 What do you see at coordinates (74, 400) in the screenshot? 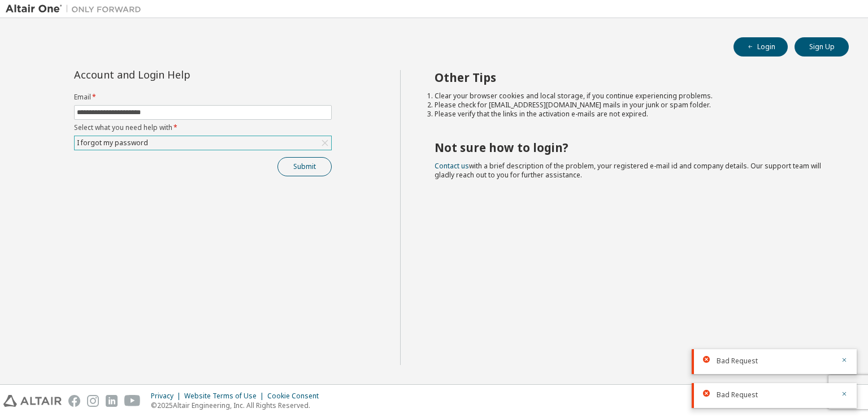
I see `img: facebook.svg` at bounding box center [74, 400].